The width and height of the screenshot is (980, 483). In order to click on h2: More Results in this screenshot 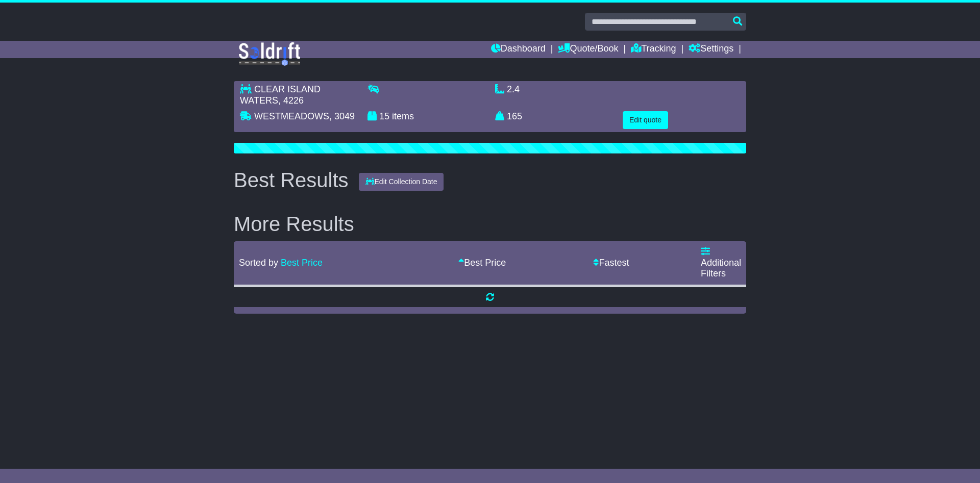, I will do `click(490, 224)`.